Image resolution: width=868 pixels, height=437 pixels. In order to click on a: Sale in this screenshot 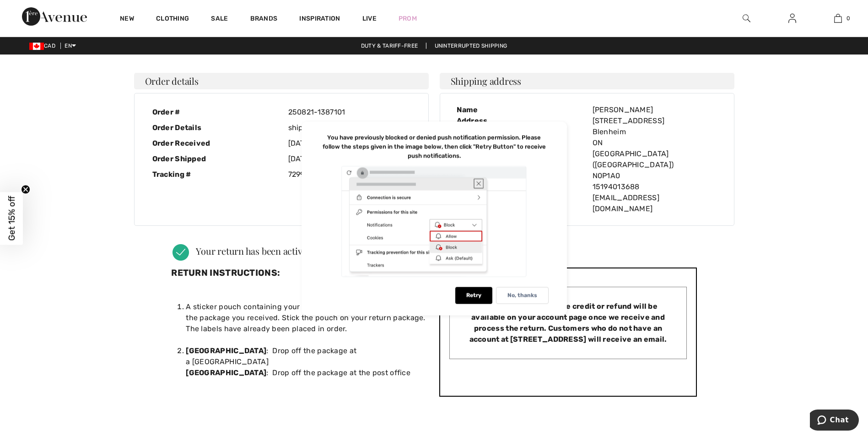, I will do `click(219, 19)`.